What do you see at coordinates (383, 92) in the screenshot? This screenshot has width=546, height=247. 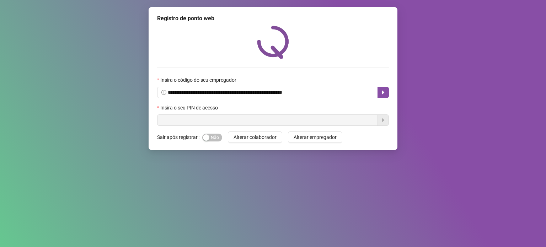 I see `span: caret-right` at bounding box center [383, 92].